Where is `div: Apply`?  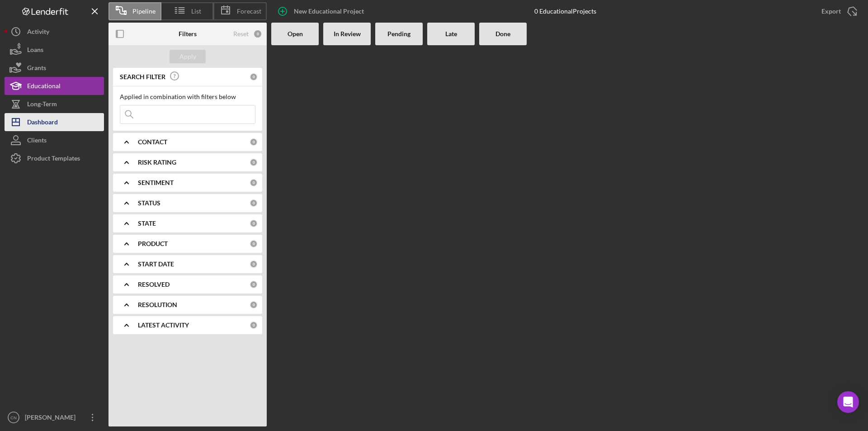 div: Apply is located at coordinates (187, 57).